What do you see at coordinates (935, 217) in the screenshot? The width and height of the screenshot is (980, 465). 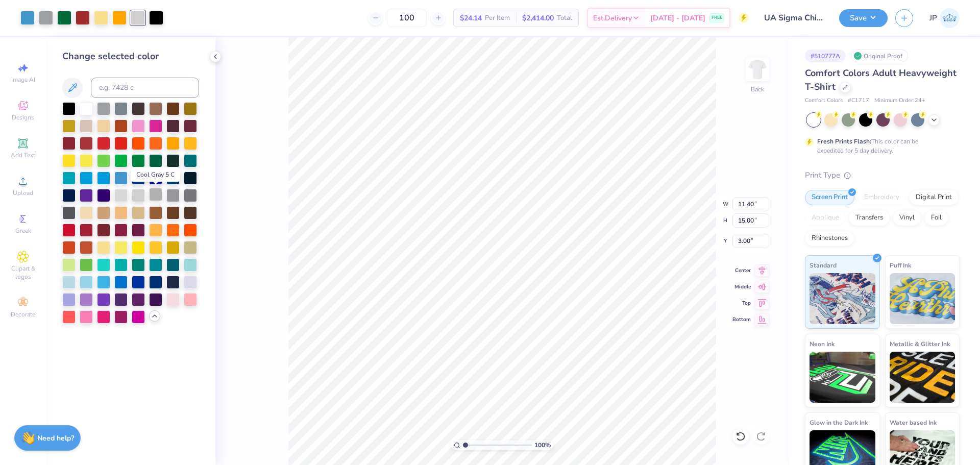 I see `div: Foil` at bounding box center [935, 217].